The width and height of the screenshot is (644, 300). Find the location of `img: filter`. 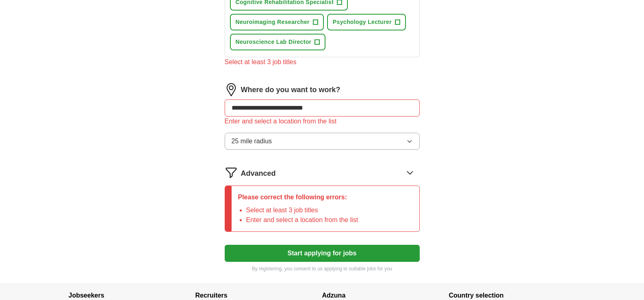

img: filter is located at coordinates (231, 172).